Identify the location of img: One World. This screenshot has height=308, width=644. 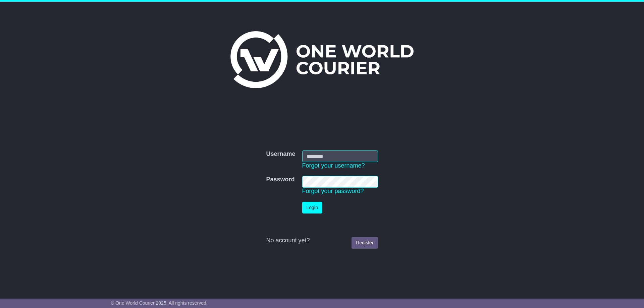
(322, 60).